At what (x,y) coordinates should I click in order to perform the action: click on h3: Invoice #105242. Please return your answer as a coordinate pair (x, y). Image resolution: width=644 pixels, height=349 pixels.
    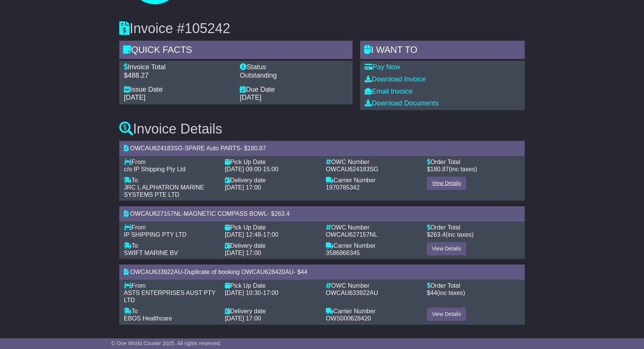
    Looking at the image, I should click on (322, 29).